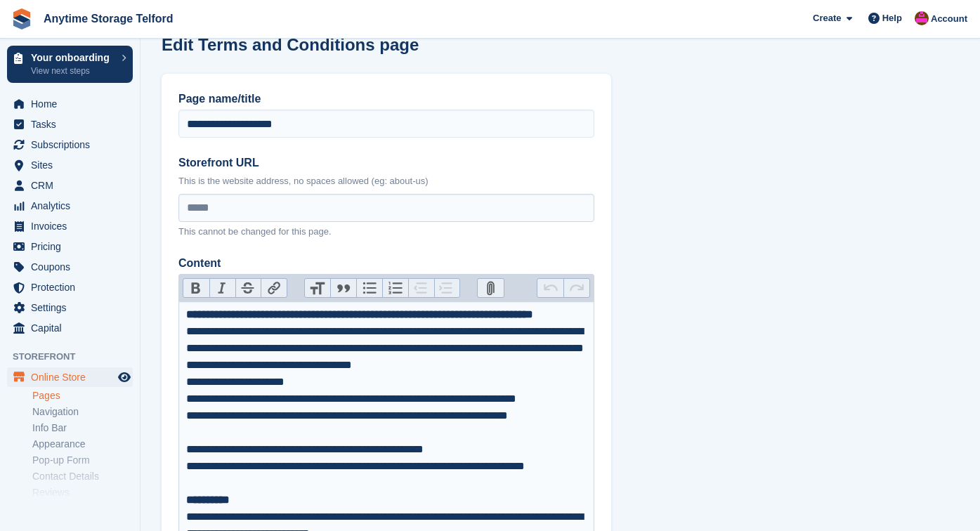  I want to click on label: Content, so click(387, 263).